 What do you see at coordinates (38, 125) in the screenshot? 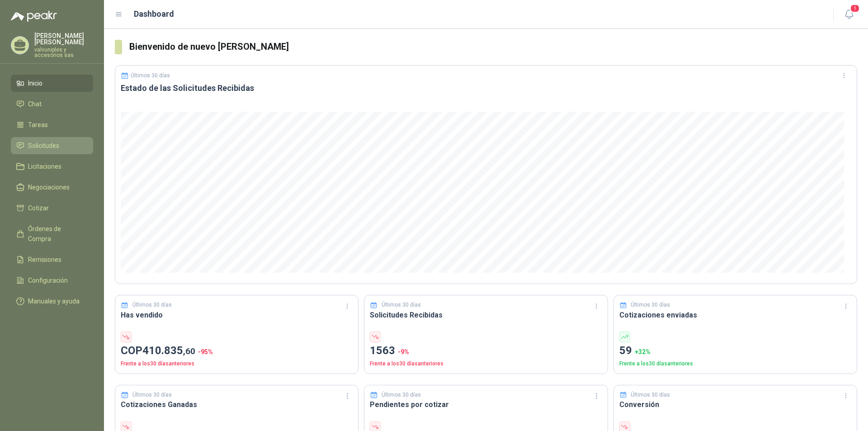
I see `span: Tareas` at bounding box center [38, 125].